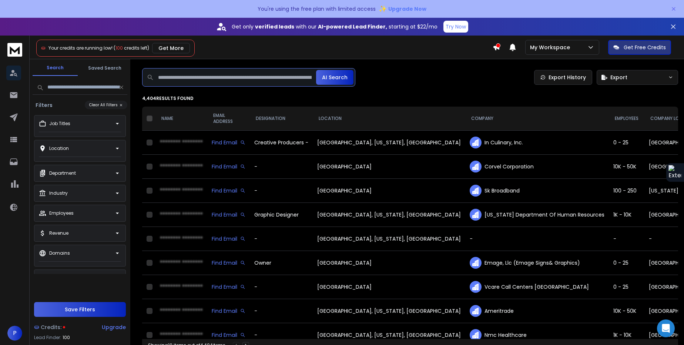 Image resolution: width=684 pixels, height=345 pixels. Describe the element at coordinates (316, 9) in the screenshot. I see `p: You're using the free plan with limited access` at that location.